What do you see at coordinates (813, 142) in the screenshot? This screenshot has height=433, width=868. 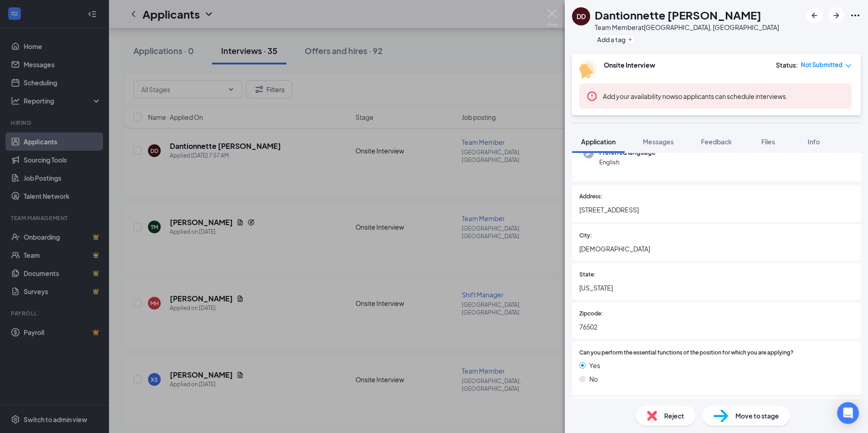 I see `span: Info` at bounding box center [813, 142].